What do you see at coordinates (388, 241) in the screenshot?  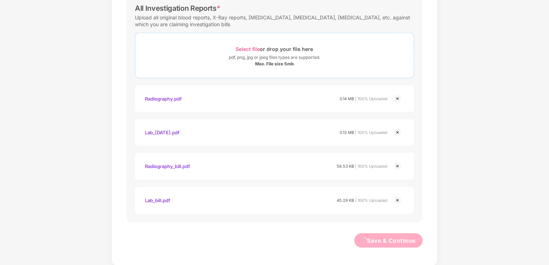 I see `button: loadingSave & Continue` at bounding box center [388, 241].